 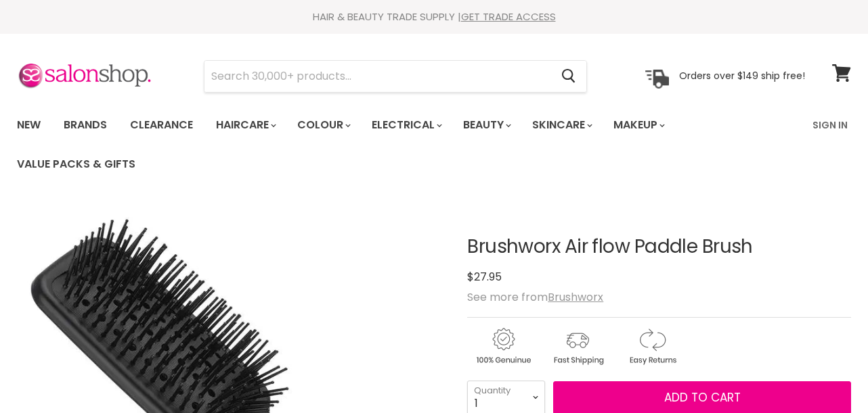 I want to click on form: Product, so click(x=395, y=76).